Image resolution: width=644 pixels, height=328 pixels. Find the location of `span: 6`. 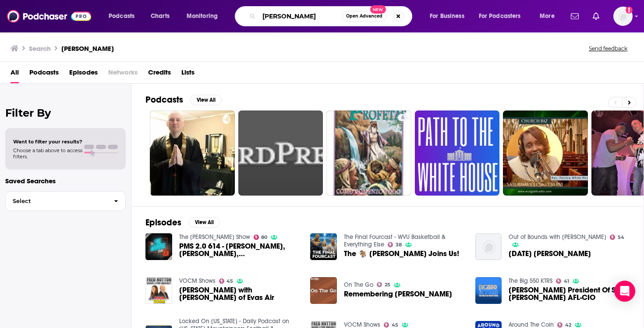

span: 6 is located at coordinates (402, 118).